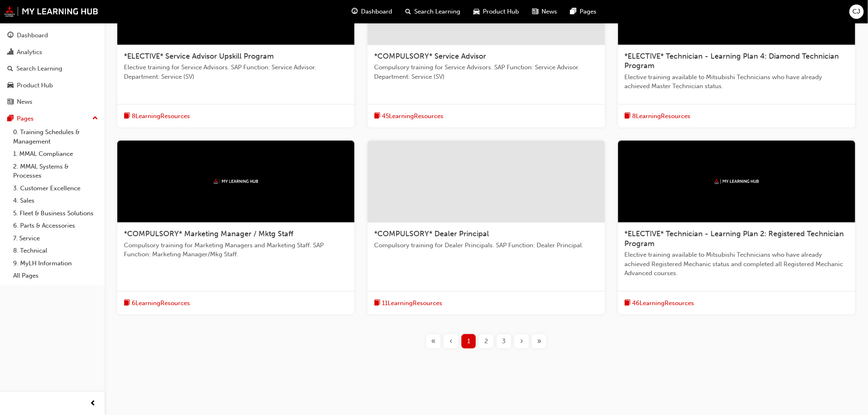 Image resolution: width=868 pixels, height=415 pixels. Describe the element at coordinates (95, 119) in the screenshot. I see `span: up-icon` at that location.